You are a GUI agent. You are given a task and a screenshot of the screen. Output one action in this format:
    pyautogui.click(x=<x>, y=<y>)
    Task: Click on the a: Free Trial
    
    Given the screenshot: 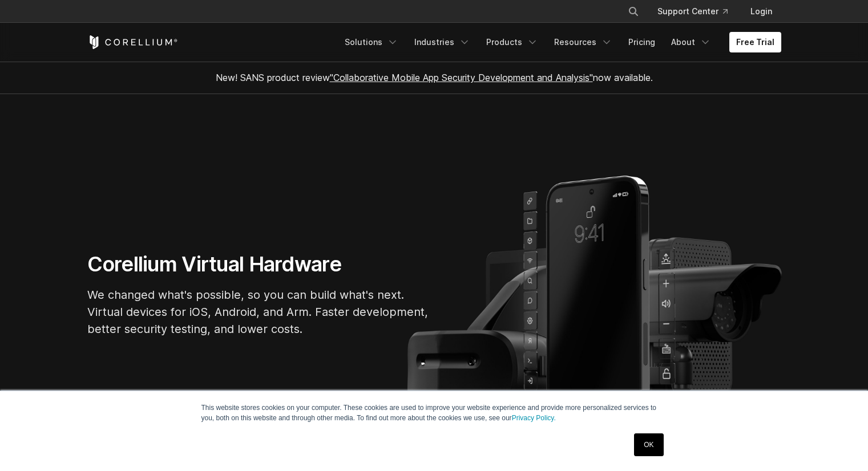 What is the action you would take?
    pyautogui.click(x=755, y=42)
    